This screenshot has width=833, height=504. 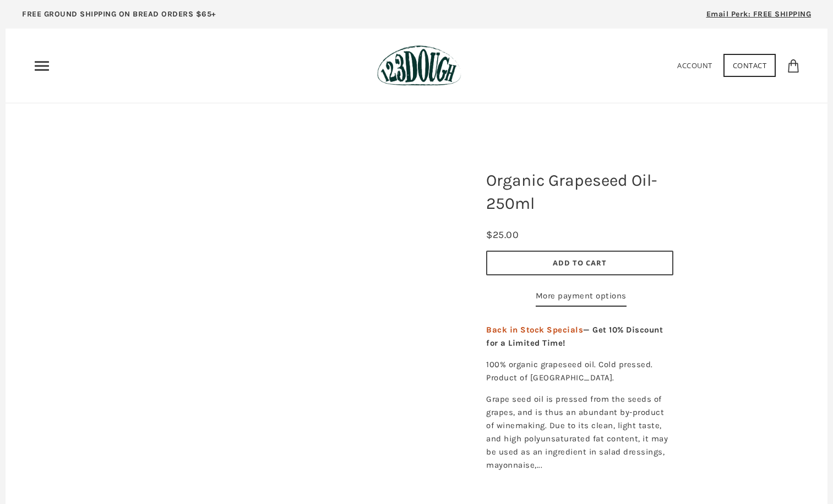 What do you see at coordinates (580, 262) in the screenshot?
I see `button: Add to Cart` at bounding box center [580, 262].